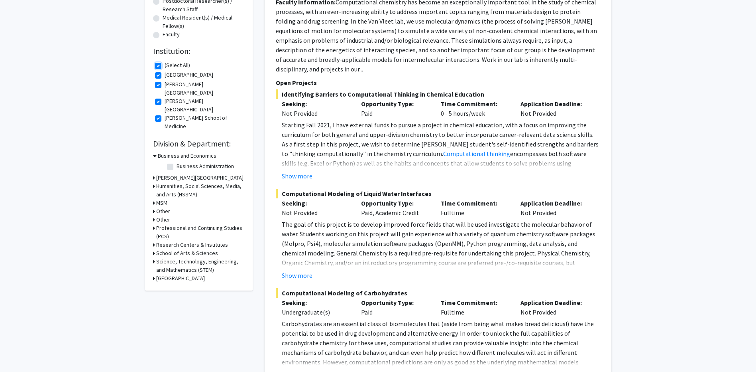 The height and width of the screenshot is (372, 756). Describe the element at coordinates (477, 154) in the screenshot. I see `a: Computational thinking` at that location.